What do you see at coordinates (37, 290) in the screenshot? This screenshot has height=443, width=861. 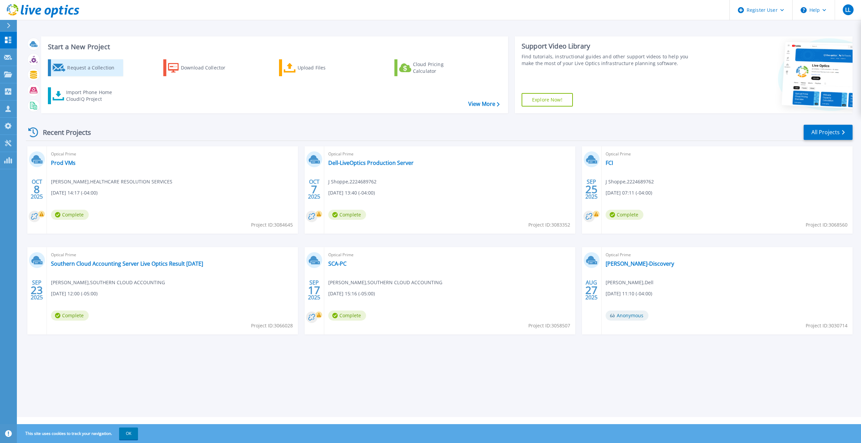 I see `span: 23` at bounding box center [37, 290].